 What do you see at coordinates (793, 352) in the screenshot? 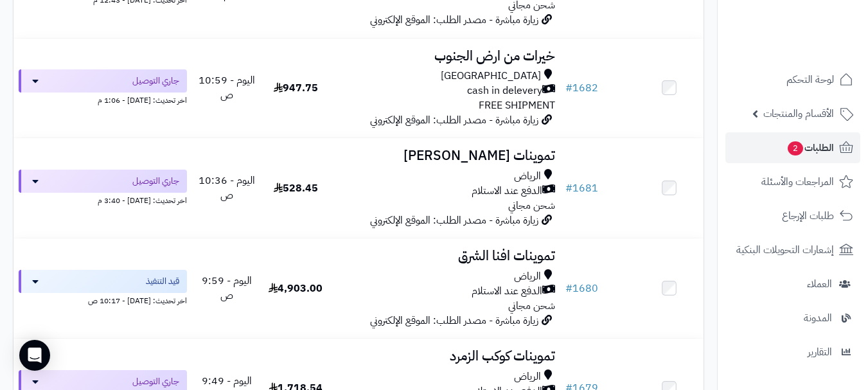
I see `a: التقارير` at bounding box center [793, 352].